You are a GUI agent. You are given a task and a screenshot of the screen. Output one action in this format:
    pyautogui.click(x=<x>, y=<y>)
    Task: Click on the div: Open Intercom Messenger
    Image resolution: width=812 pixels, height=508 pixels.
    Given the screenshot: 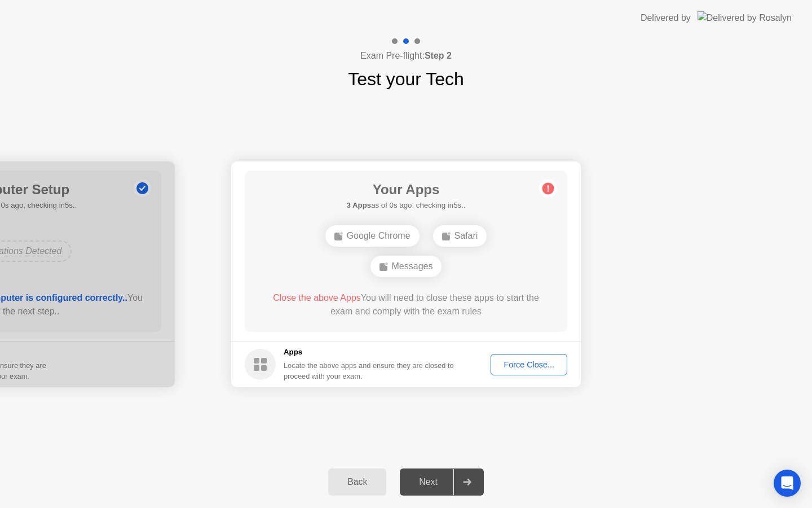 What is the action you would take?
    pyautogui.click(x=787, y=483)
    